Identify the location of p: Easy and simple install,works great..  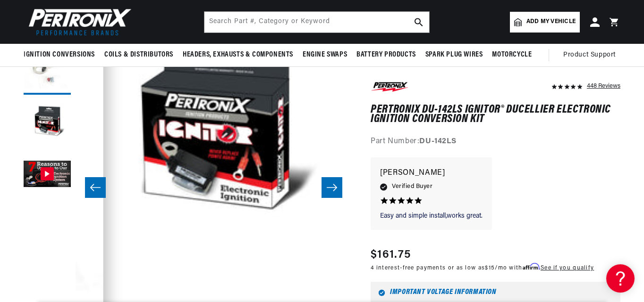
(431, 216).